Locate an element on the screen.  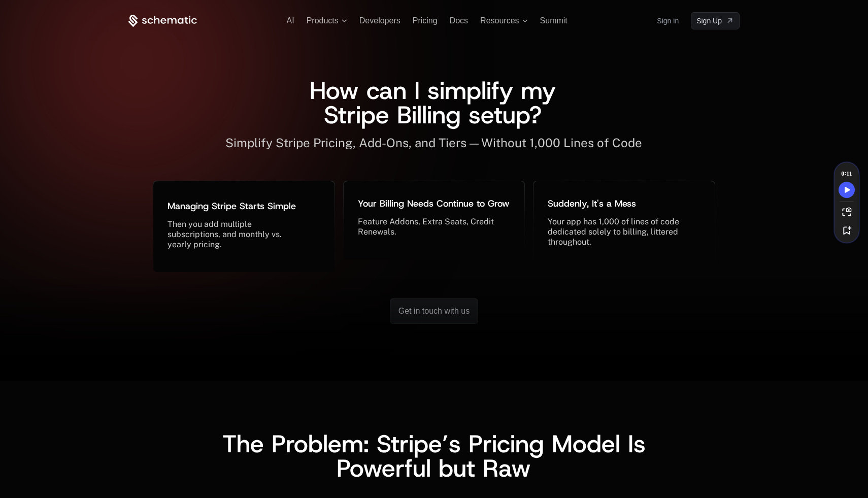
span: Sign Up is located at coordinates (709, 21).